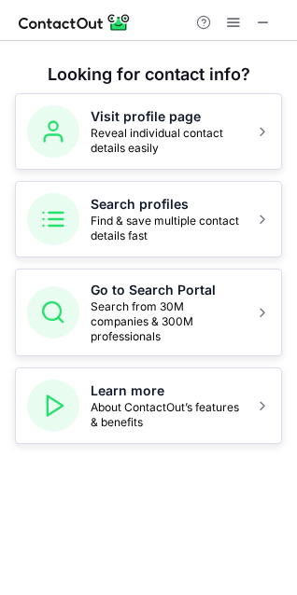  I want to click on h5: Go to Search Portal, so click(167, 290).